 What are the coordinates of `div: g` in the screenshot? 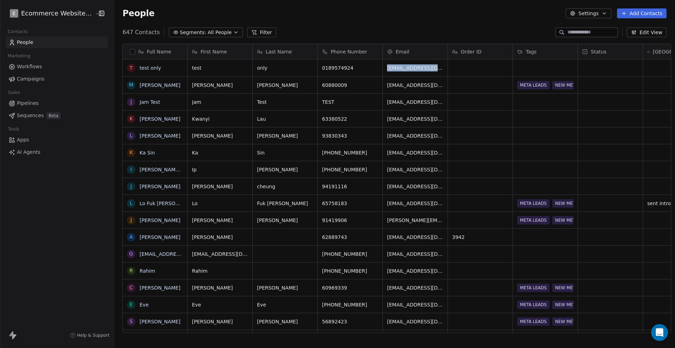 It's located at (131, 253).